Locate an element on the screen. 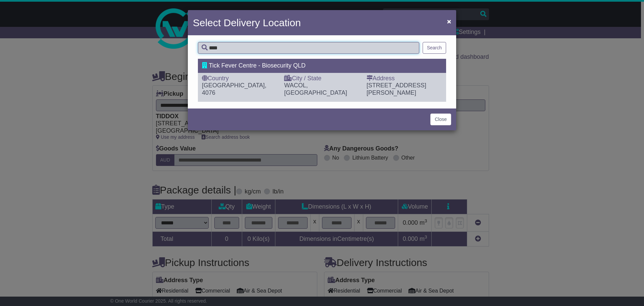 The image size is (644, 306). div: City / State is located at coordinates (322, 79).